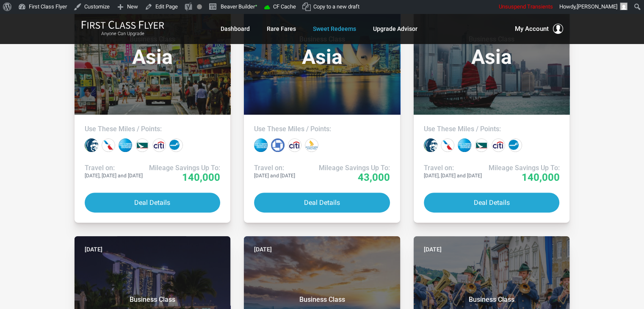 Image resolution: width=644 pixels, height=309 pixels. Describe the element at coordinates (526, 7) in the screenshot. I see `span: Unsuspend Transients` at that location.